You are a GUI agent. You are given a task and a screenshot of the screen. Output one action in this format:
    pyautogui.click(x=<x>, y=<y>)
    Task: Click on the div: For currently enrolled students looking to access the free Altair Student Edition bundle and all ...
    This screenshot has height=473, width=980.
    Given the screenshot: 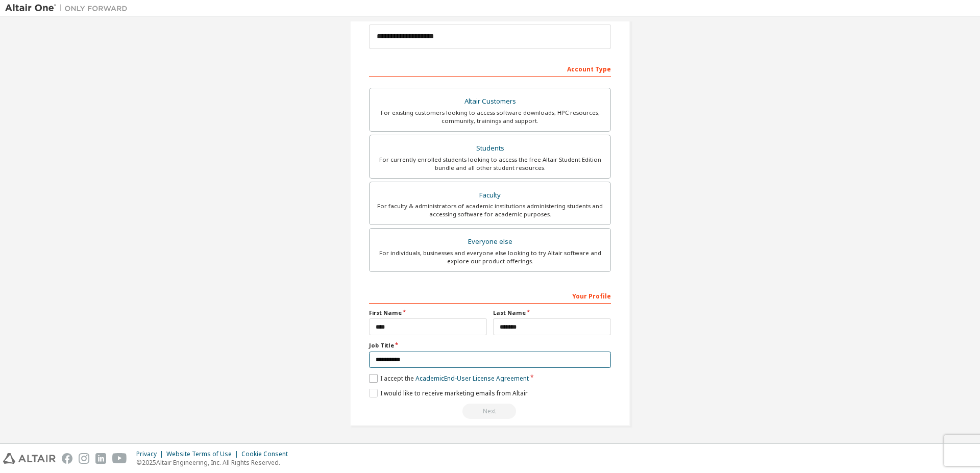 What is the action you would take?
    pyautogui.click(x=490, y=163)
    